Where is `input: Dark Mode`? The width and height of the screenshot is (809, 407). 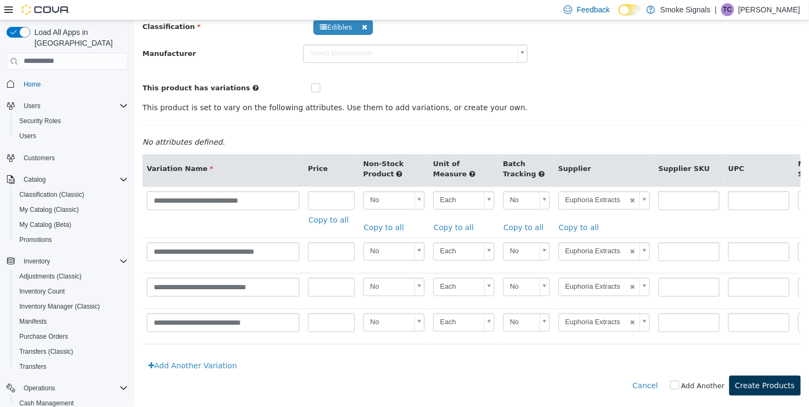 input: Dark Mode is located at coordinates (630, 10).